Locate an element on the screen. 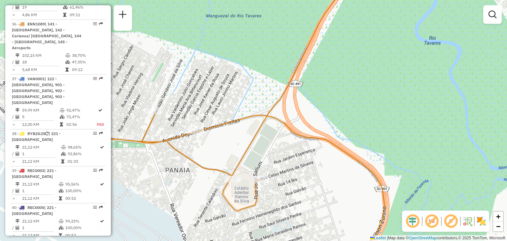 Image resolution: width=507 pixels, height=241 pixels. td: 01:33 is located at coordinates (83, 161).